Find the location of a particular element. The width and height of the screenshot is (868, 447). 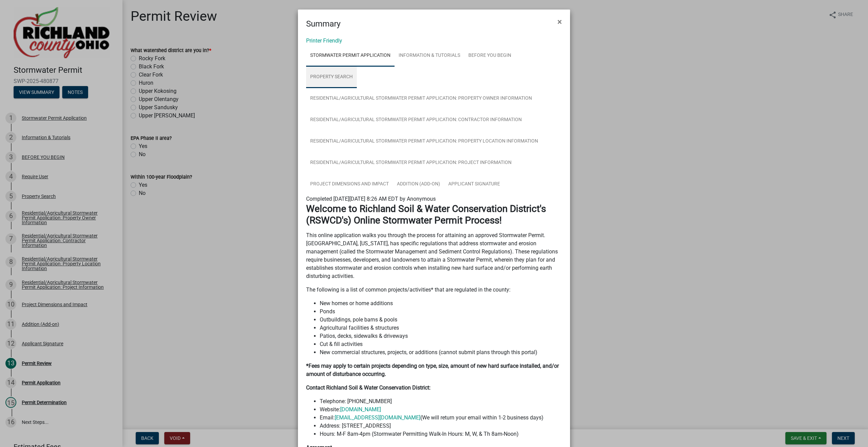

li: Ponds is located at coordinates (441, 312).